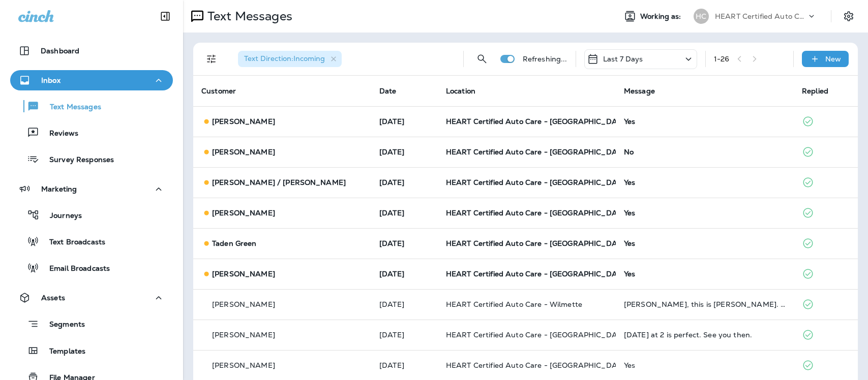  I want to click on button: Text Messages, so click(91, 106).